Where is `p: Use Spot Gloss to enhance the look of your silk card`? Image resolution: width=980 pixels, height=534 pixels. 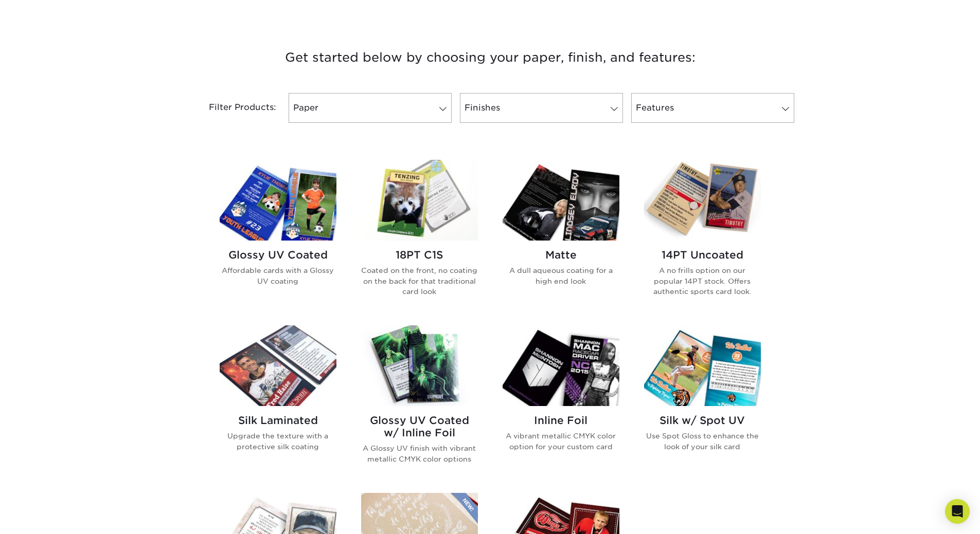
p: Use Spot Gloss to enhance the look of your silk card is located at coordinates (702, 441).